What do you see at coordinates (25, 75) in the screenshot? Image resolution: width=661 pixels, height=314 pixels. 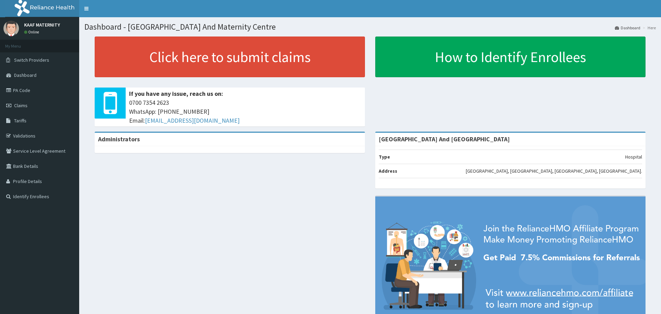 I see `span: Dashboard` at bounding box center [25, 75].